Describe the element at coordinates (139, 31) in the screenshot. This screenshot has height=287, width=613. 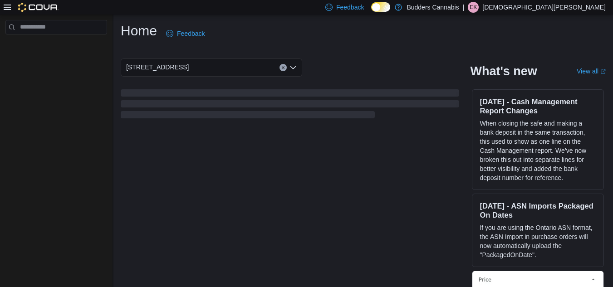
I see `h1: Home` at that location.